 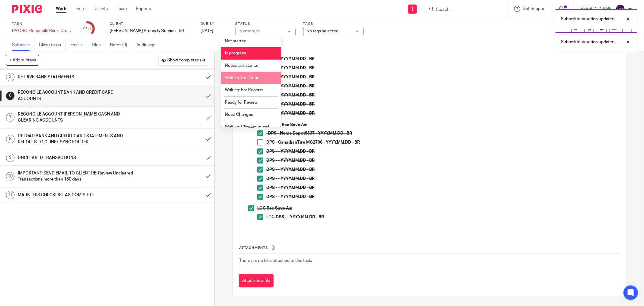 What do you see at coordinates (11, 117) in the screenshot?
I see `div: 7` at bounding box center [11, 117].